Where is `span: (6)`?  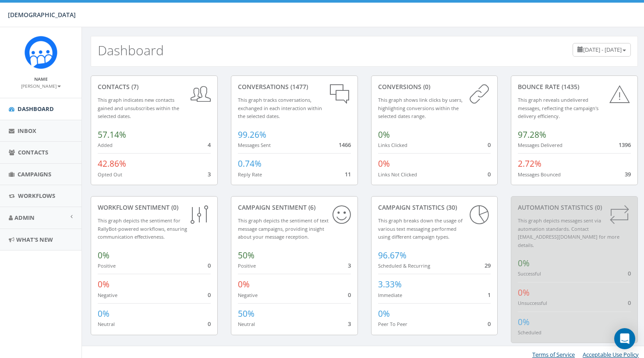
span: (6) is located at coordinates (311, 207).